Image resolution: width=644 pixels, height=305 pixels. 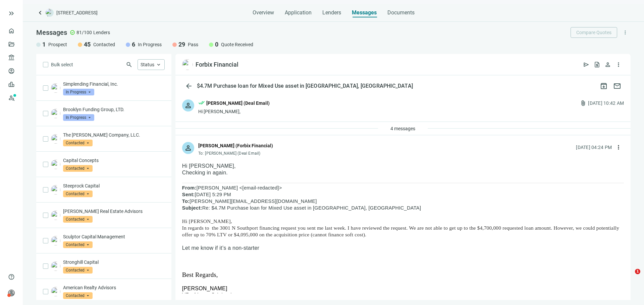 I want to click on img: 99a74a49-602c-41ac-bfdf-b376c4642125, so click(x=56, y=164).